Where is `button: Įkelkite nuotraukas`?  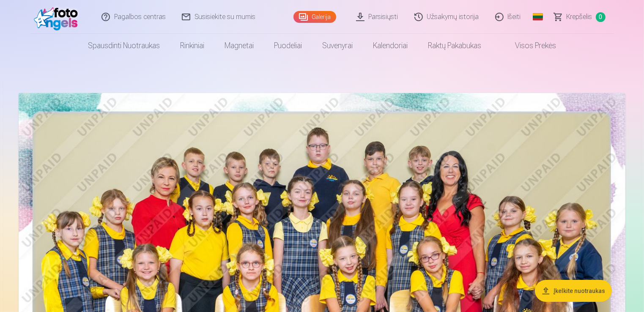 button: Įkelkite nuotraukas is located at coordinates (573, 291).